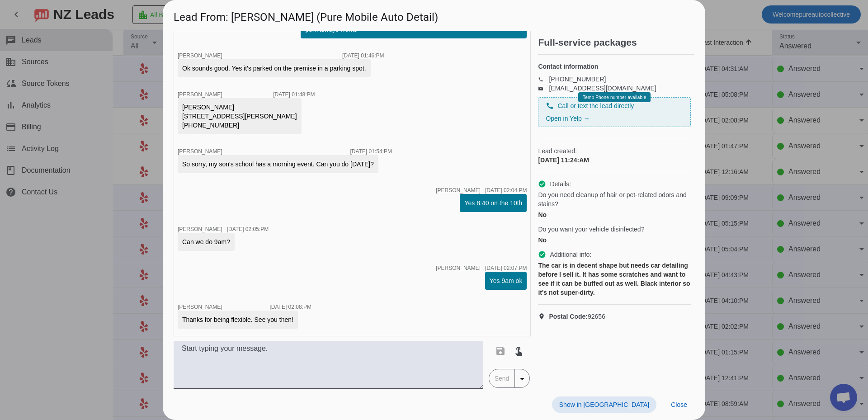 The image size is (868, 420). Describe the element at coordinates (560, 184) in the screenshot. I see `span: Details:` at that location.